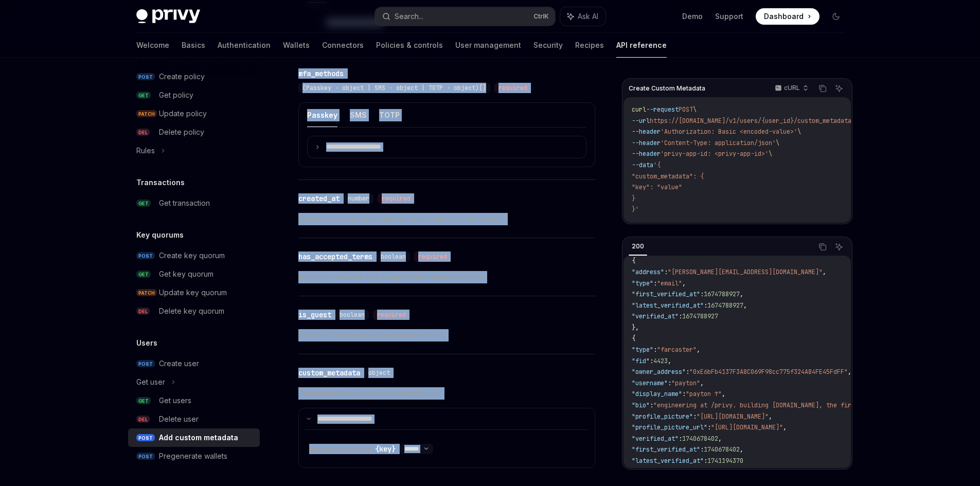  I want to click on div: created_at, so click(318, 198).